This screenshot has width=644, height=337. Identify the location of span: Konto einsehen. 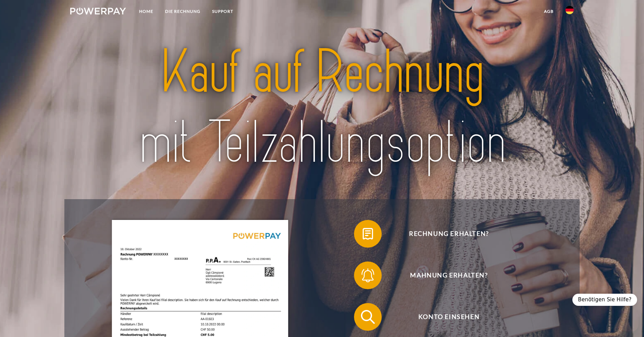
(449, 317).